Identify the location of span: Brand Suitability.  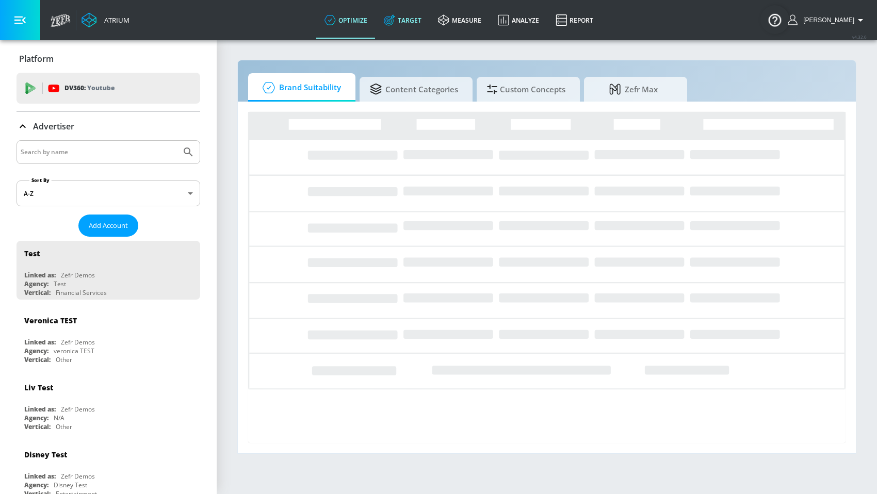
(300, 88).